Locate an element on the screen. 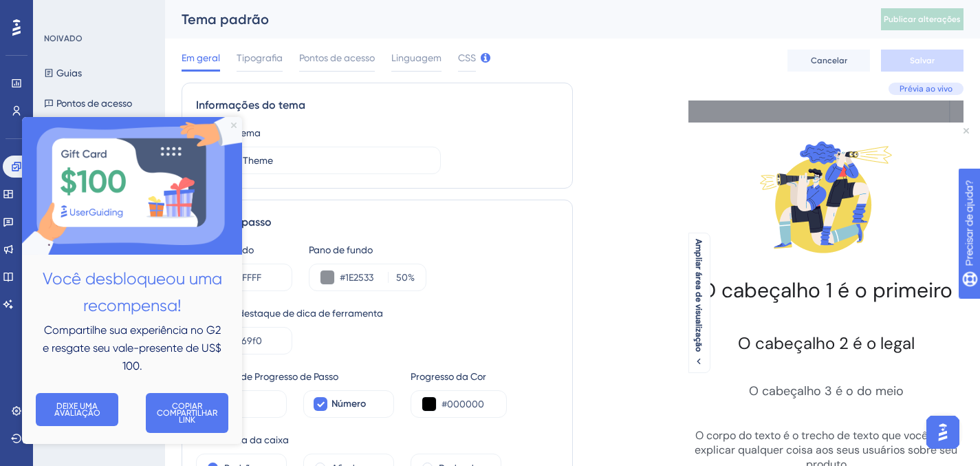  font: Em geral is located at coordinates (201, 58).